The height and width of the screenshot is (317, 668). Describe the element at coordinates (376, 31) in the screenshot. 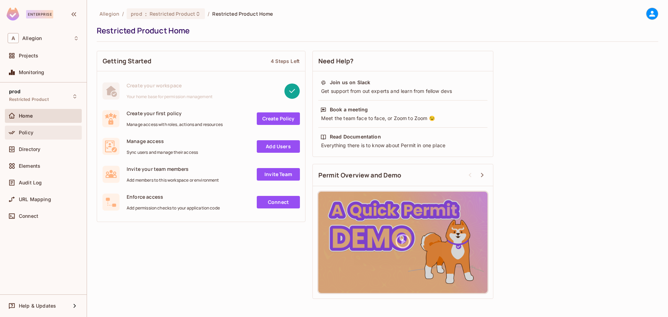

I see `div: Restricted Product Home` at that location.